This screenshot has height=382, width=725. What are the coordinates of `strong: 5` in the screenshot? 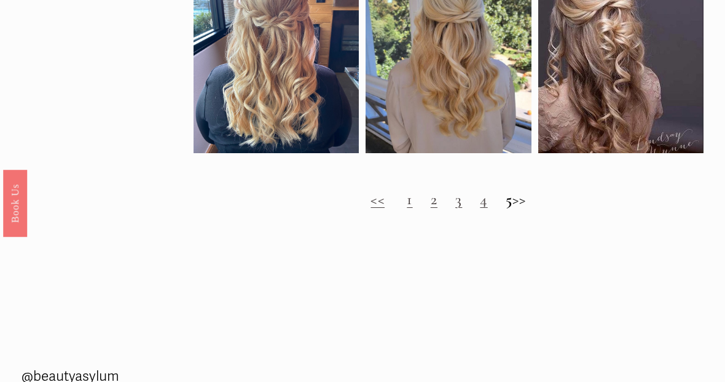 It's located at (509, 199).